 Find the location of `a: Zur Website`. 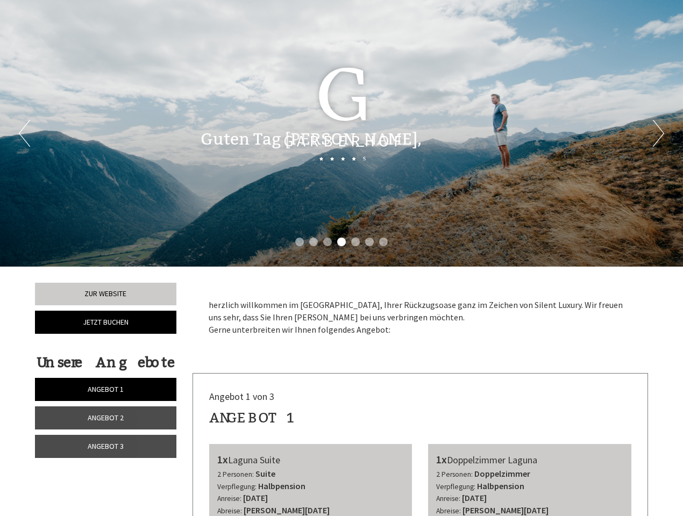

a: Zur Website is located at coordinates (105, 294).